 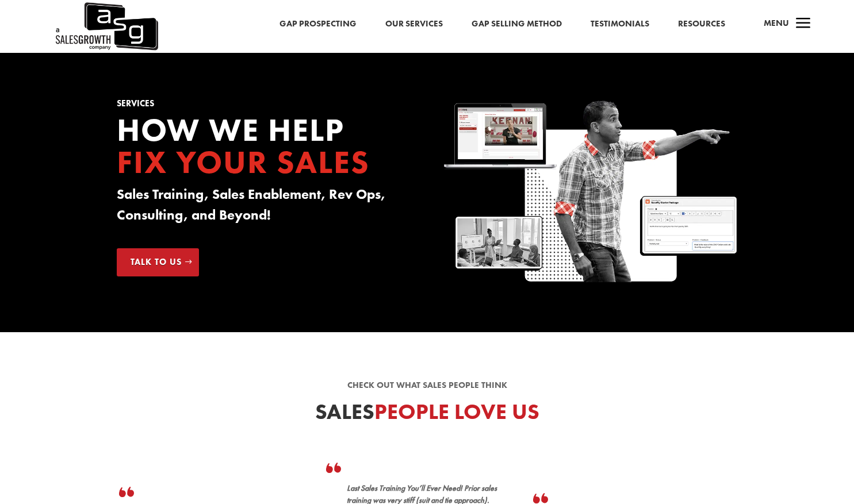 What do you see at coordinates (591, 193) in the screenshot?
I see `img: Sales Growth Keenan` at bounding box center [591, 193].